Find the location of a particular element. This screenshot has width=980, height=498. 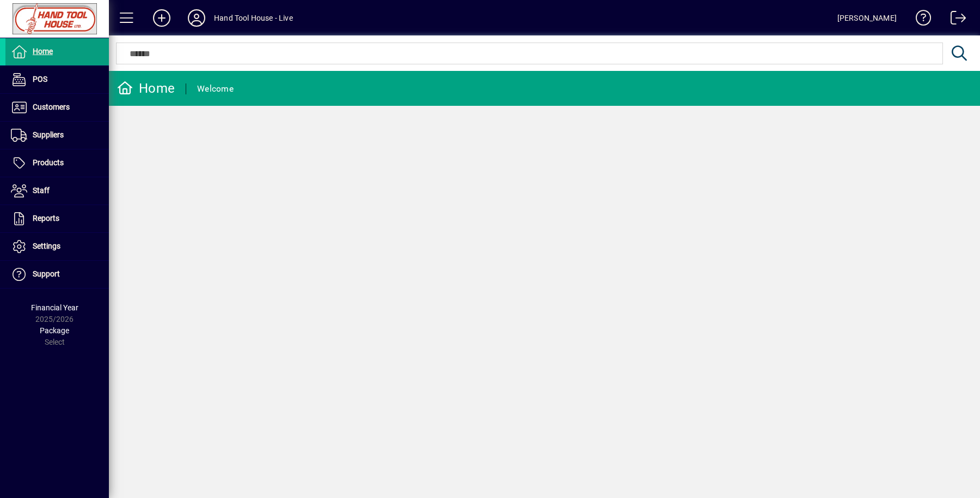

span: Settings is located at coordinates (46, 246).